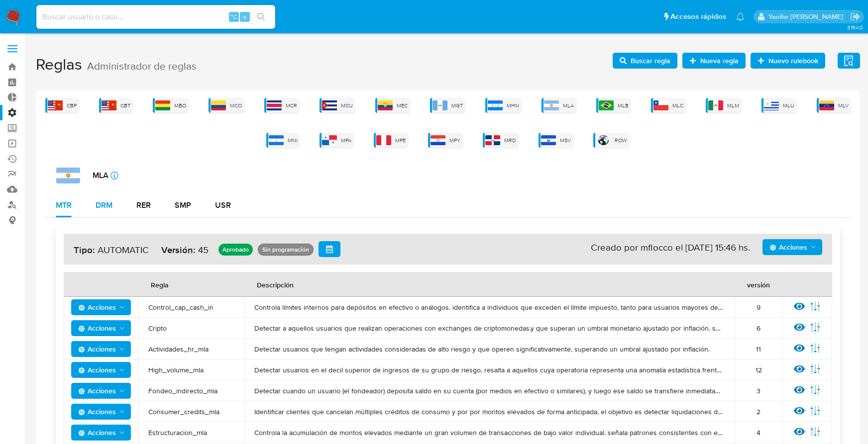 The image size is (868, 444). What do you see at coordinates (245, 16) in the screenshot?
I see `span: s` at bounding box center [245, 16].